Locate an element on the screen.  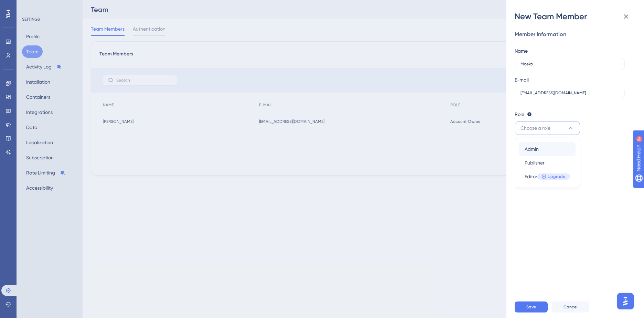
div: New Team Member is located at coordinates (575, 16).